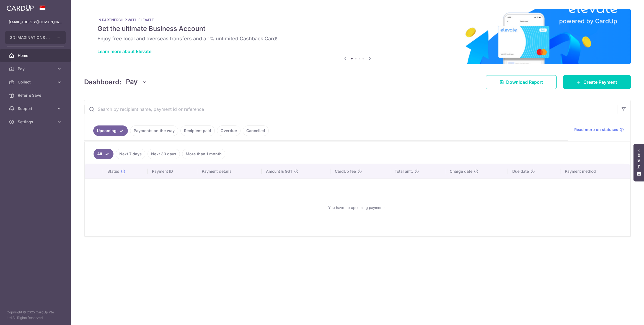 This screenshot has height=325, width=644. I want to click on button: 3D IMAGINATIONS PTE. LTD., so click(35, 38).